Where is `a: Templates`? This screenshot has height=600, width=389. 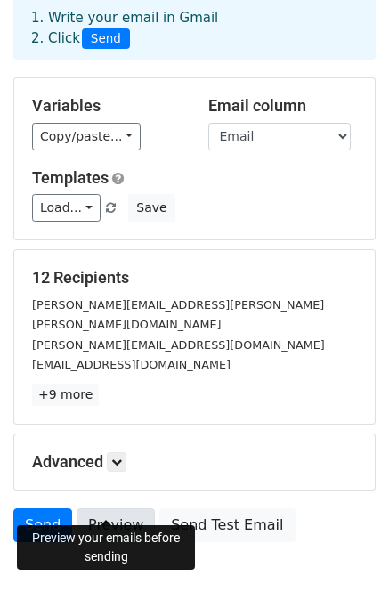
a: Templates is located at coordinates (70, 177).